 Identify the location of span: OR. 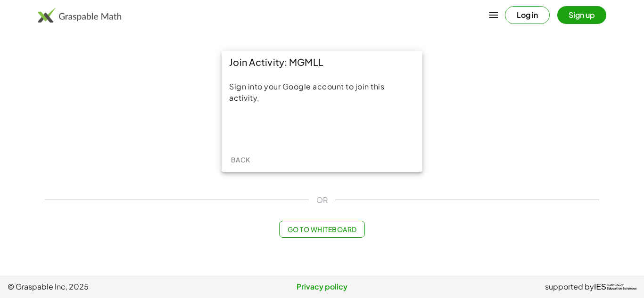
(322, 201).